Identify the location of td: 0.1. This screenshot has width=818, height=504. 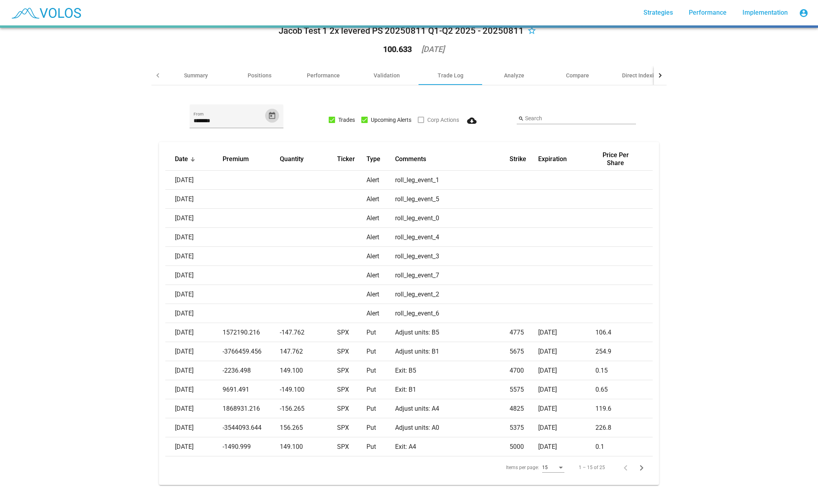
(624, 447).